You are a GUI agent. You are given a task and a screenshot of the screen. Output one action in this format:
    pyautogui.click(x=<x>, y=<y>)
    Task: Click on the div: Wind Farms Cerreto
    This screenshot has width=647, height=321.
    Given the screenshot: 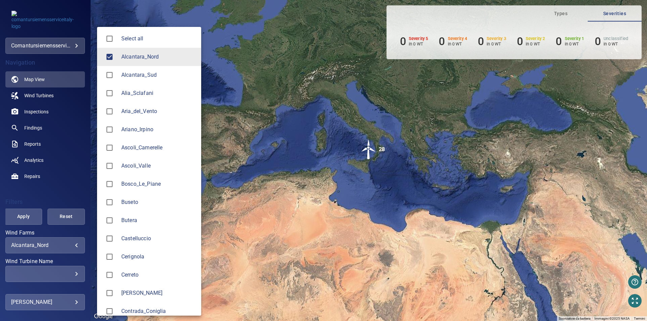 What is the action you would take?
    pyautogui.click(x=158, y=275)
    